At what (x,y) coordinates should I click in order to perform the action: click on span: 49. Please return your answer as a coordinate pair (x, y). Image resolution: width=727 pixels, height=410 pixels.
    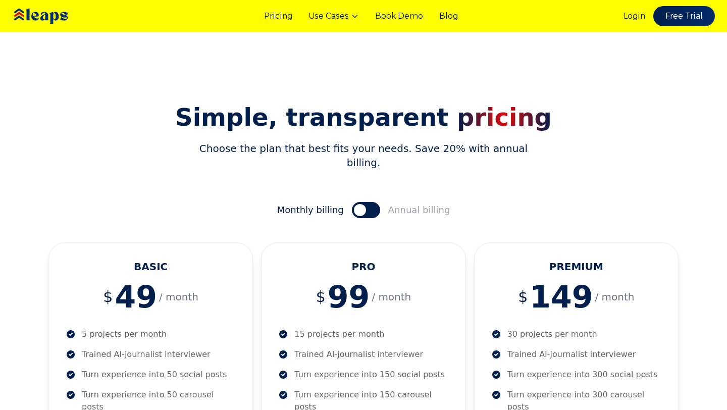
    Looking at the image, I should click on (136, 297).